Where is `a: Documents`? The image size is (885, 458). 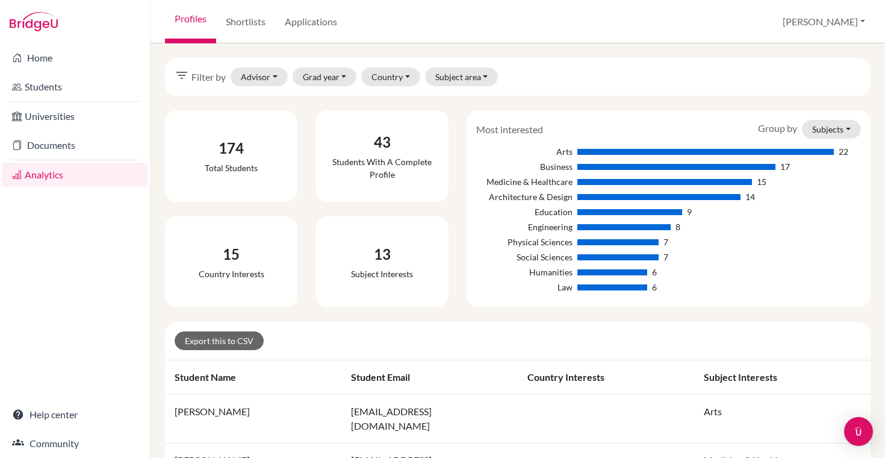
a: Documents is located at coordinates (75, 145).